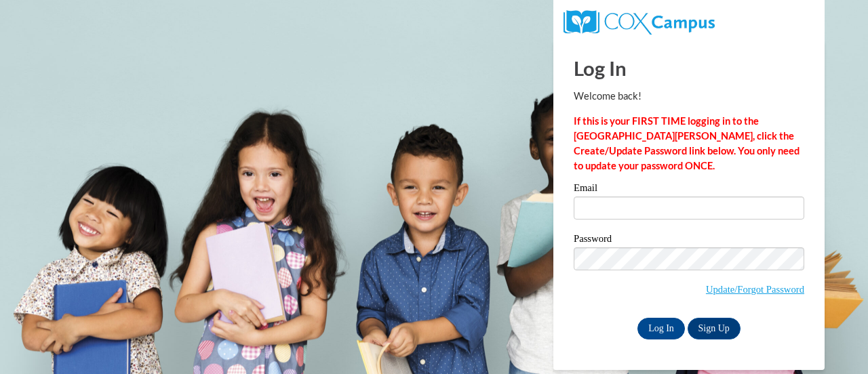 The width and height of the screenshot is (868, 374). I want to click on h1: Log In, so click(689, 68).